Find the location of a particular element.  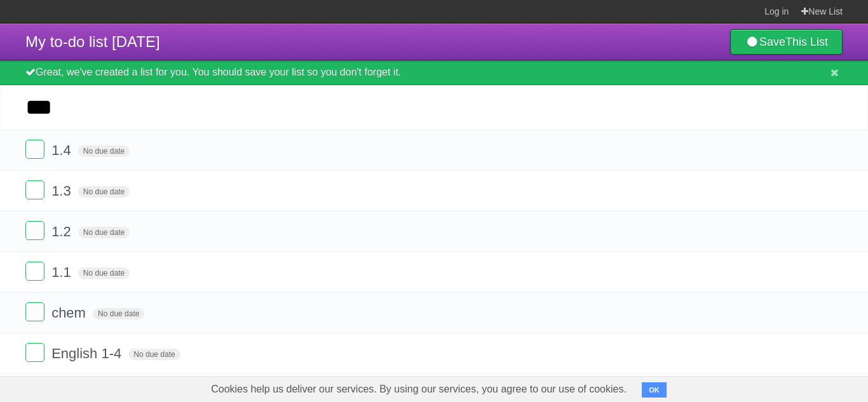

span: English 1-4 is located at coordinates (88, 353).